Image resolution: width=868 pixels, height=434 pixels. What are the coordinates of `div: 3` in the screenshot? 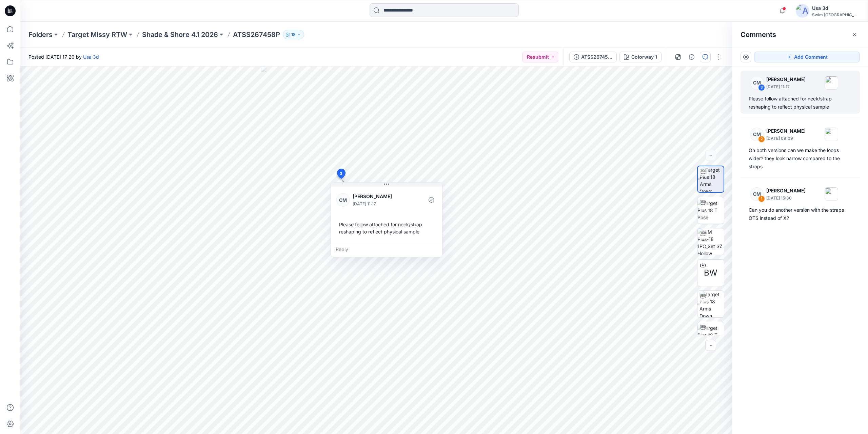 It's located at (761, 88).